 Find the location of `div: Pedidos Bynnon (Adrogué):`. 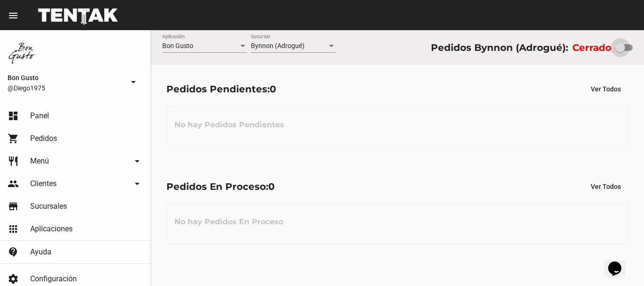

div: Pedidos Bynnon (Adrogué): is located at coordinates (500, 47).